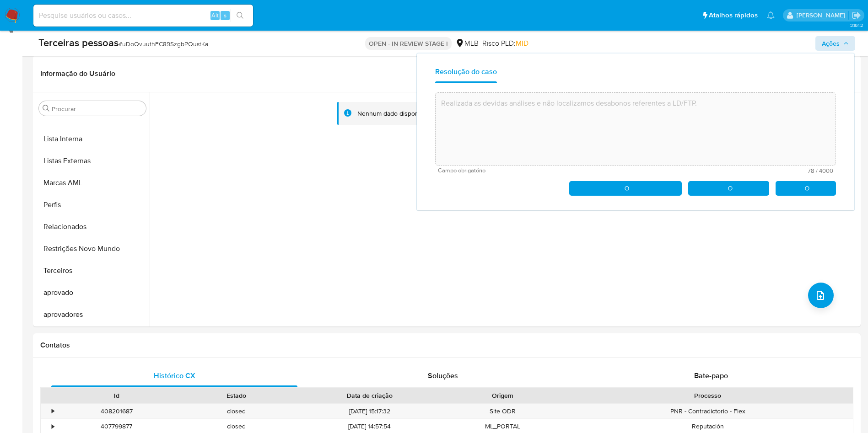 The image size is (868, 433). I want to click on span: Máximo de 4000 caracteres, so click(734, 171).